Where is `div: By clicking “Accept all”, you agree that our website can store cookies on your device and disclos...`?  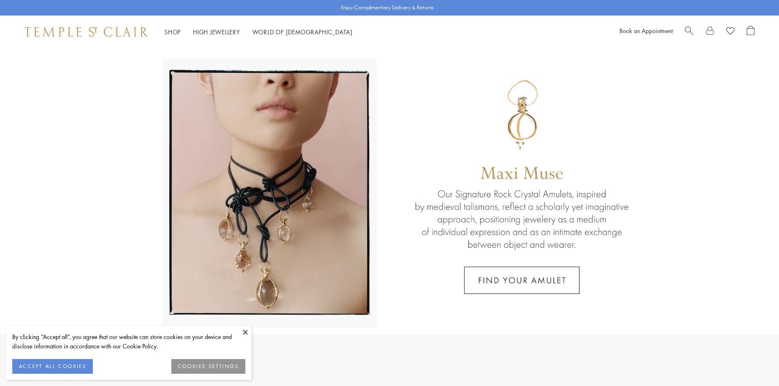
div: By clicking “Accept all”, you agree that our website can store cookies on your device and disclos... is located at coordinates (129, 342).